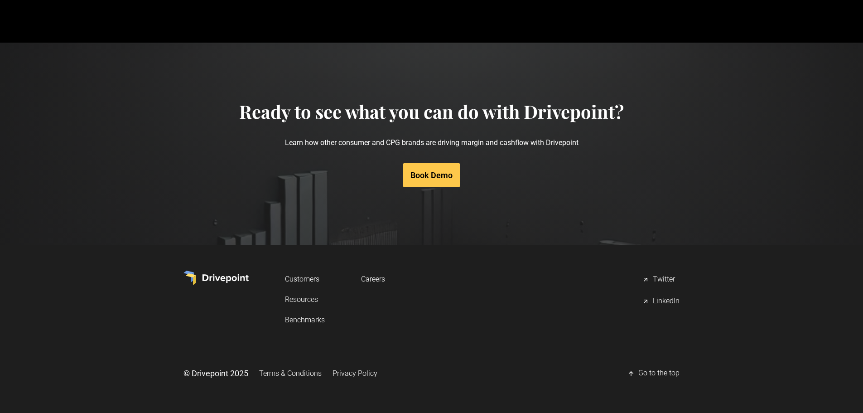  I want to click on a: Terms & Conditions, so click(291, 373).